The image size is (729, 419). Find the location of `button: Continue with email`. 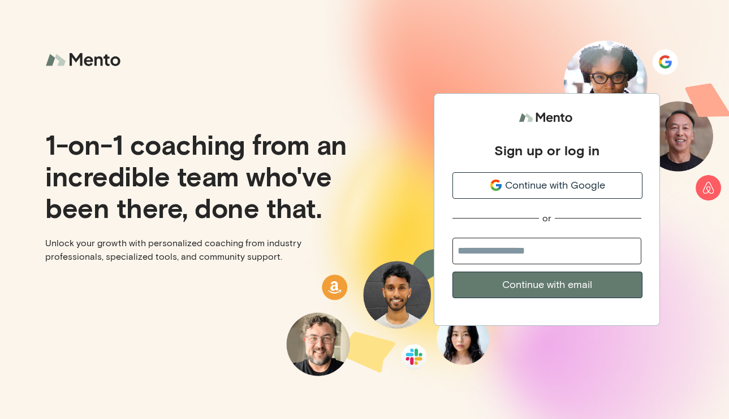

button: Continue with email is located at coordinates (547, 285).